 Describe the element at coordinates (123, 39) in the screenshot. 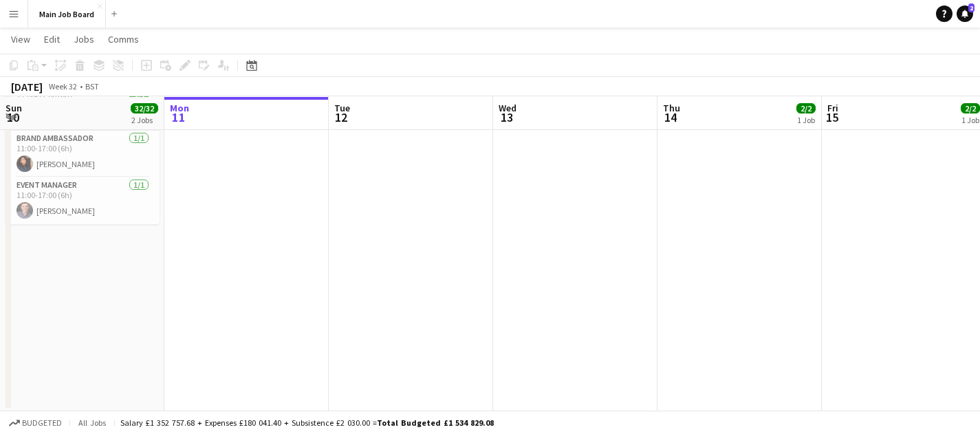

I see `span: Comms` at that location.